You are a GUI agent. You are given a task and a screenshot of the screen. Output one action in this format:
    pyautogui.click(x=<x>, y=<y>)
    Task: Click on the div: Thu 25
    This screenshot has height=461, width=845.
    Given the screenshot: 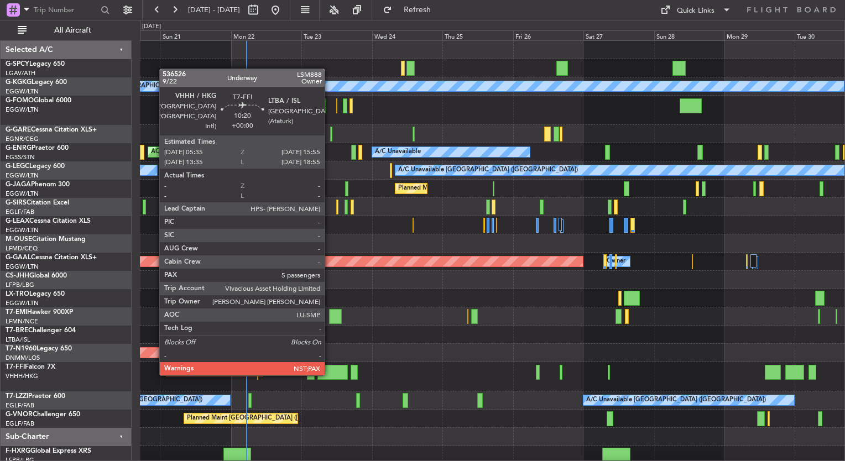 What is the action you would take?
    pyautogui.click(x=477, y=35)
    